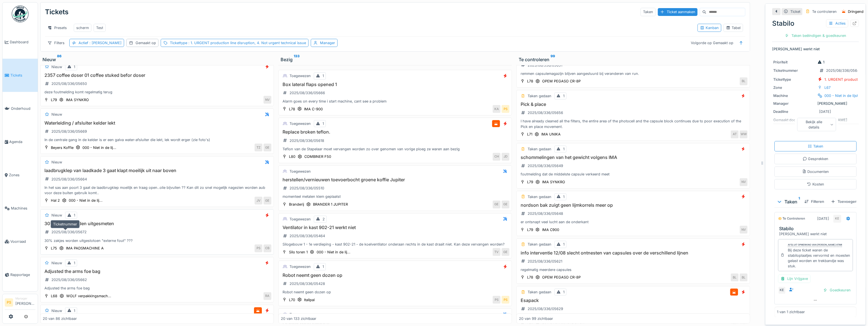 This screenshot has height=326, width=868. Describe the element at coordinates (837, 23) in the screenshot. I see `div: Acties` at that location.